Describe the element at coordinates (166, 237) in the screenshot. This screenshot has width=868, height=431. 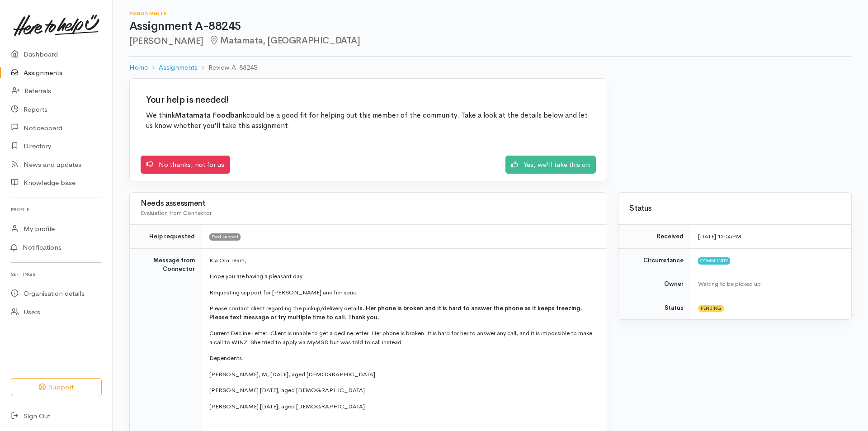
I see `td: Help requested` at that location.